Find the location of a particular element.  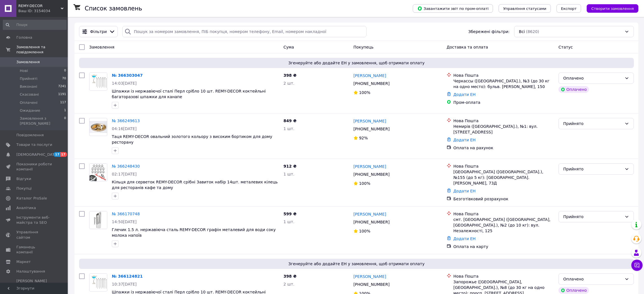

span: Статус is located at coordinates (565, 47).